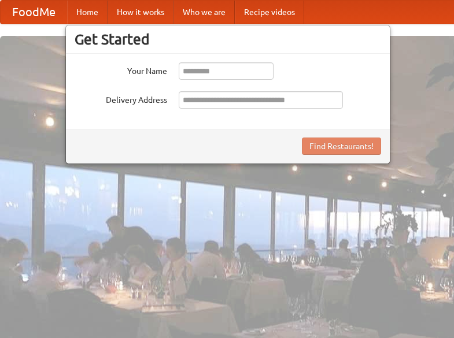  Describe the element at coordinates (204, 12) in the screenshot. I see `a: Who we are` at that location.